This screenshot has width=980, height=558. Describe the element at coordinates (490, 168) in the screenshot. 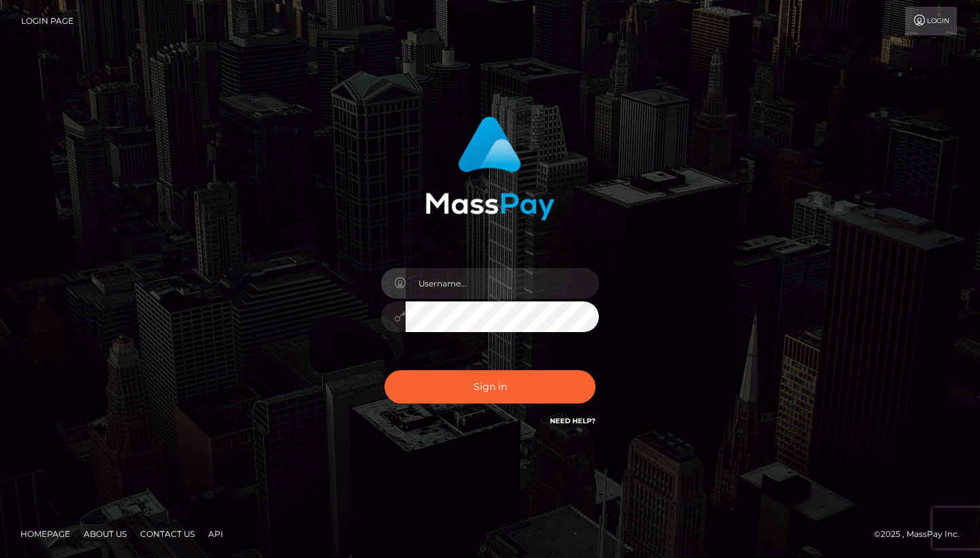

I see `img: MassPay Login` at that location.